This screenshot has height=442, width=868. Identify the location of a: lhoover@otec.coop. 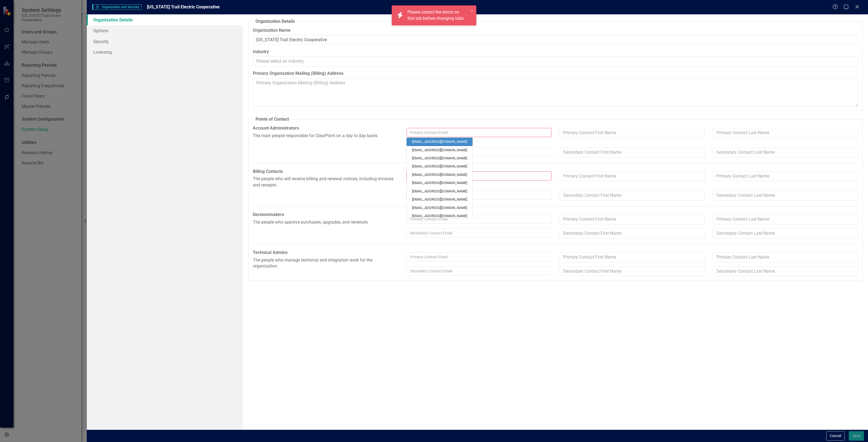
(439, 151).